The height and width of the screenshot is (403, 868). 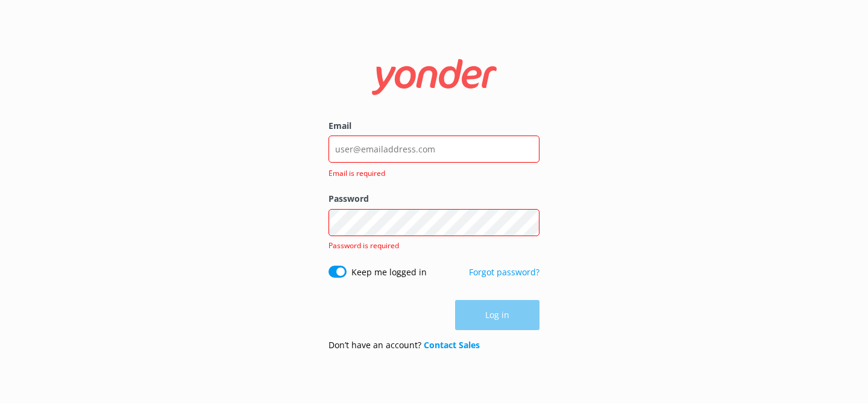 I want to click on a: Forgot password?, so click(x=503, y=271).